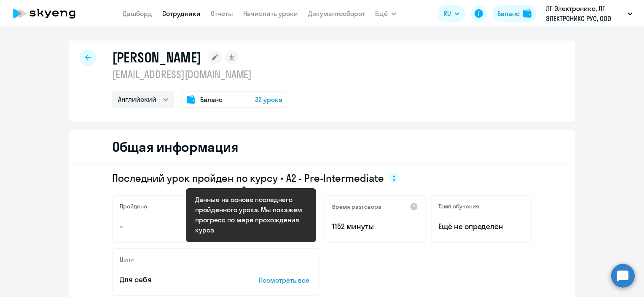 Image resolution: width=644 pixels, height=297 pixels. What do you see at coordinates (211, 100) in the screenshot?
I see `span: Баланс` at bounding box center [211, 100].